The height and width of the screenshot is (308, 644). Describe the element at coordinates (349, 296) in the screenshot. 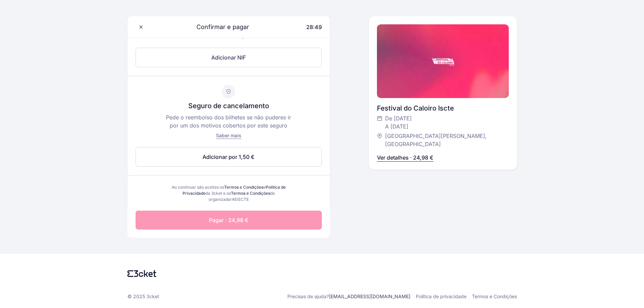

I see `p: Precisas de ajuda?` at that location.